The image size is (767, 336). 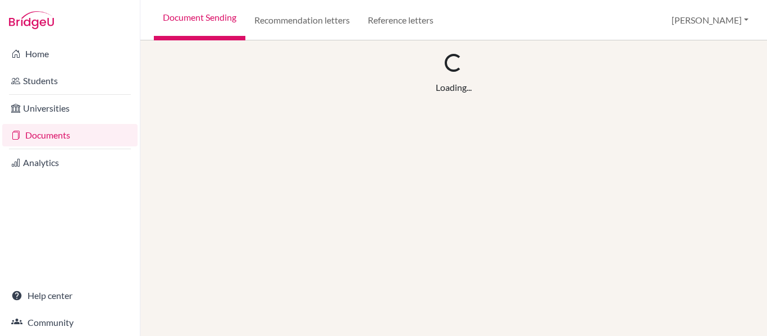 What do you see at coordinates (70, 108) in the screenshot?
I see `a: Universities` at bounding box center [70, 108].